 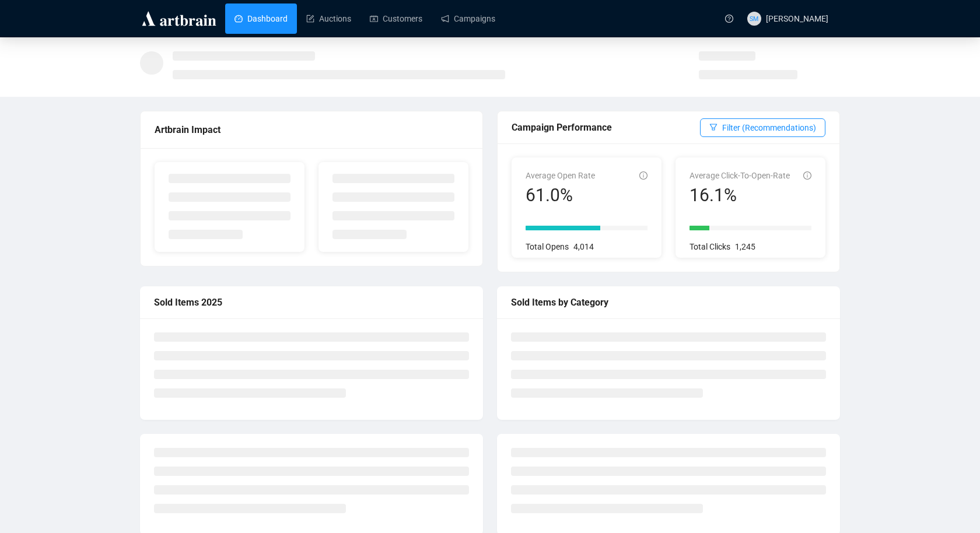 I want to click on div: 16.1%, so click(x=739, y=196).